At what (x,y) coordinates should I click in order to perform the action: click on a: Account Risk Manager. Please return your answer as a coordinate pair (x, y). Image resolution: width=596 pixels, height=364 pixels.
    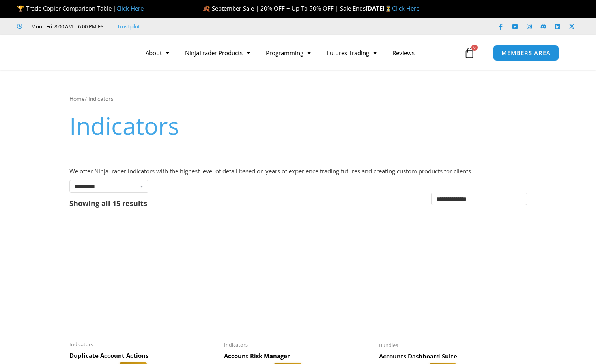
    Looking at the image, I should click on (297, 357).